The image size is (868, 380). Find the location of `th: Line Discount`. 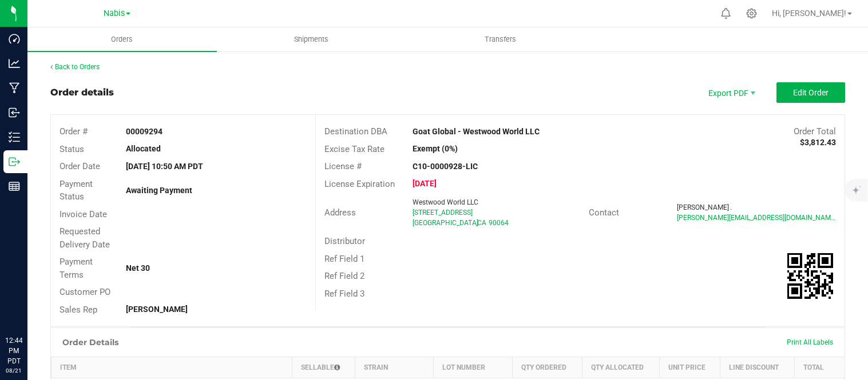

th: Line Discount is located at coordinates (757, 368).